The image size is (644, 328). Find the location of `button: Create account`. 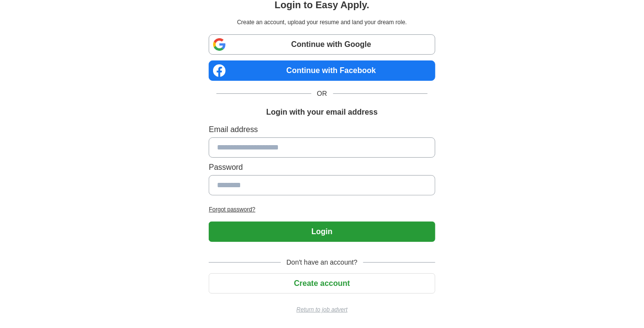

button: Create account is located at coordinates (321, 284).